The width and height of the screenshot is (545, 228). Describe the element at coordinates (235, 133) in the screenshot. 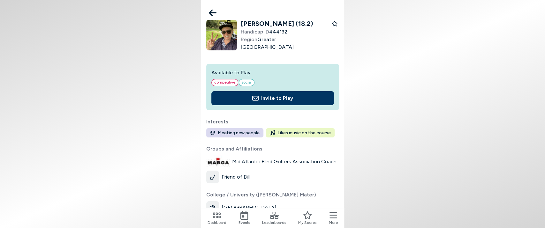

I see `span: Meeting new people` at that location.